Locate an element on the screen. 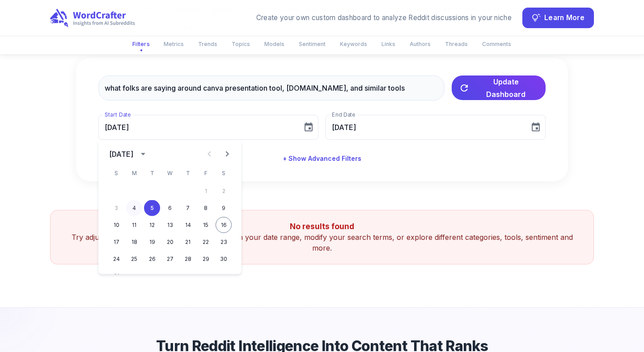 This screenshot has height=352, width=644. button: 15 is located at coordinates (206, 225).